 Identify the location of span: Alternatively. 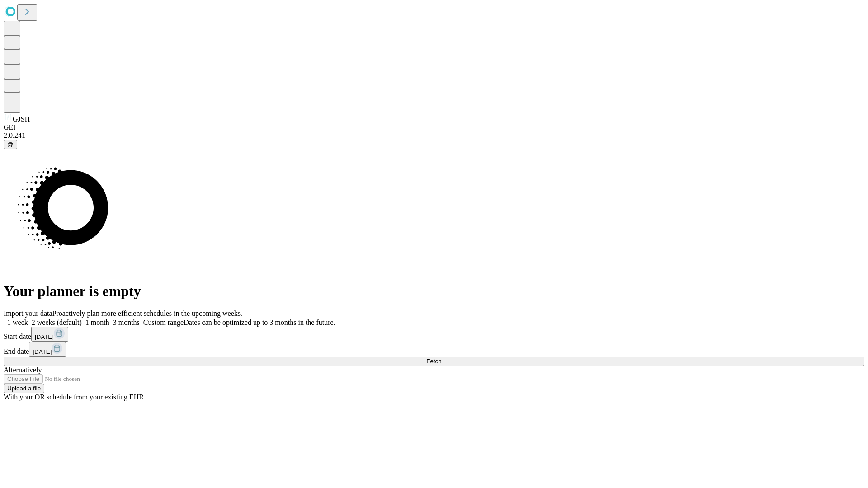
(23, 370).